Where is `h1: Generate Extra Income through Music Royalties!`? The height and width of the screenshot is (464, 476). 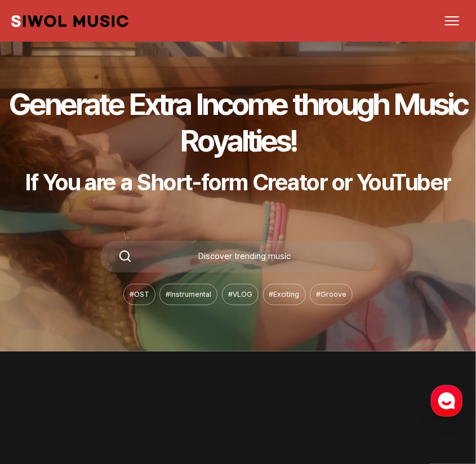
h1: Generate Extra Income through Music Royalties! is located at coordinates (238, 123).